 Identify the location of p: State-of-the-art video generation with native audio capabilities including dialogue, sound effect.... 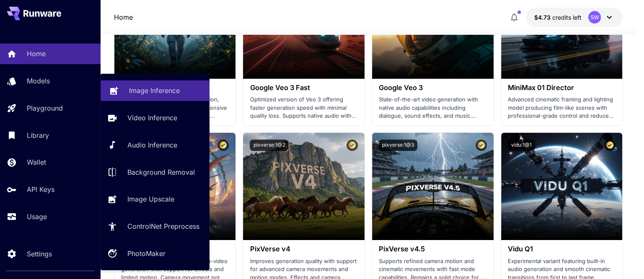
(433, 108).